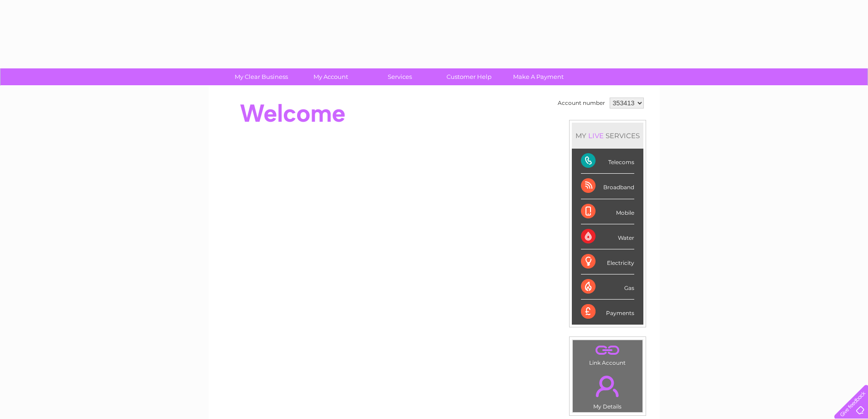 This screenshot has height=419, width=868. Describe the element at coordinates (607, 186) in the screenshot. I see `div: Broadband` at that location.